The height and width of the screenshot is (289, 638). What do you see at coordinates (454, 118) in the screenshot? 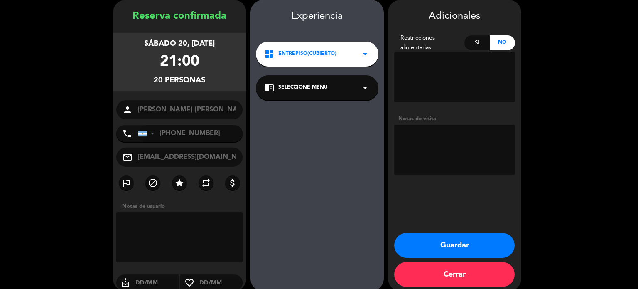
I see `div: Notas de visita` at bounding box center [454, 118].